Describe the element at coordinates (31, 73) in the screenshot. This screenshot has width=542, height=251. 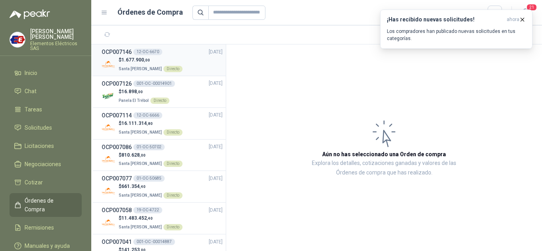
I see `span: Inicio` at that location.